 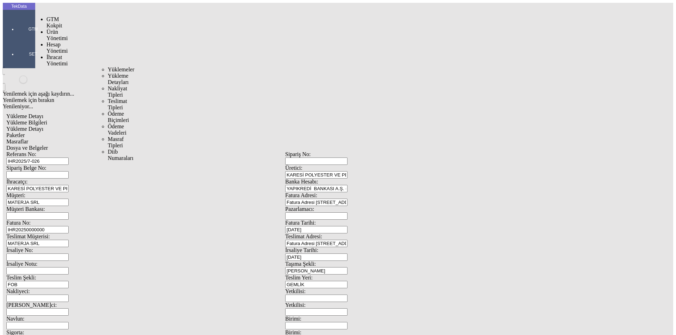 What do you see at coordinates (293, 319) in the screenshot?
I see `span: Birimi:` at bounding box center [293, 319].